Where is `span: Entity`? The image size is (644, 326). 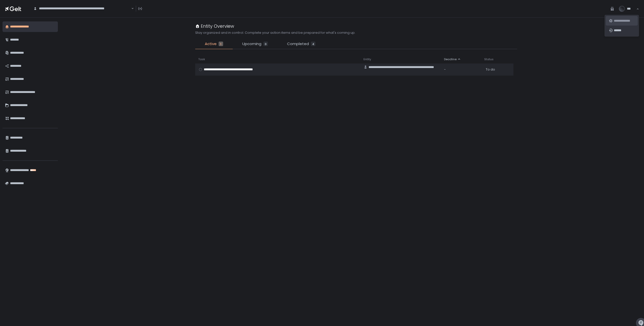
span: Entity is located at coordinates (367, 59).